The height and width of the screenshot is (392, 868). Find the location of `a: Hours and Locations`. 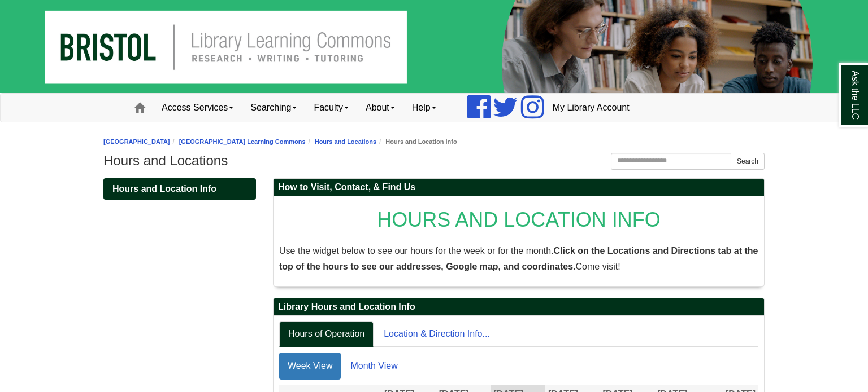

a: Hours and Locations is located at coordinates (345, 141).